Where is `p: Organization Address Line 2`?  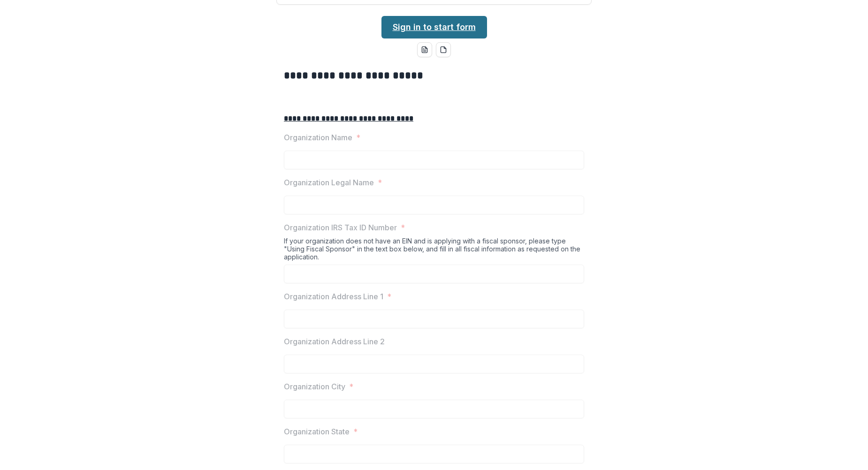 p: Organization Address Line 2 is located at coordinates (334, 341).